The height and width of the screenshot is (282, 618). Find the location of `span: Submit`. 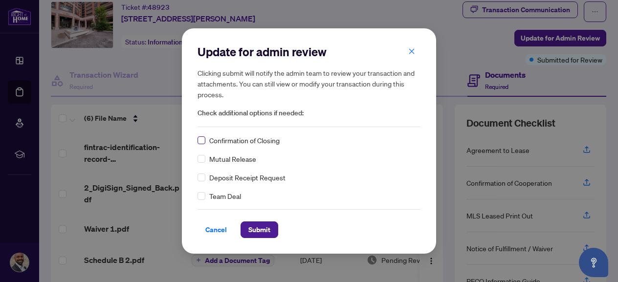

span: Submit is located at coordinates (259, 230).